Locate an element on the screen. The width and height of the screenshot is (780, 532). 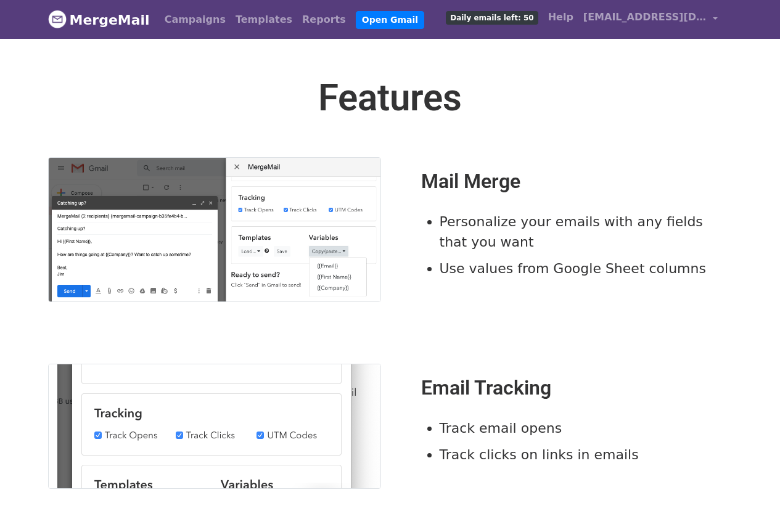
a: Templates is located at coordinates (264, 20).